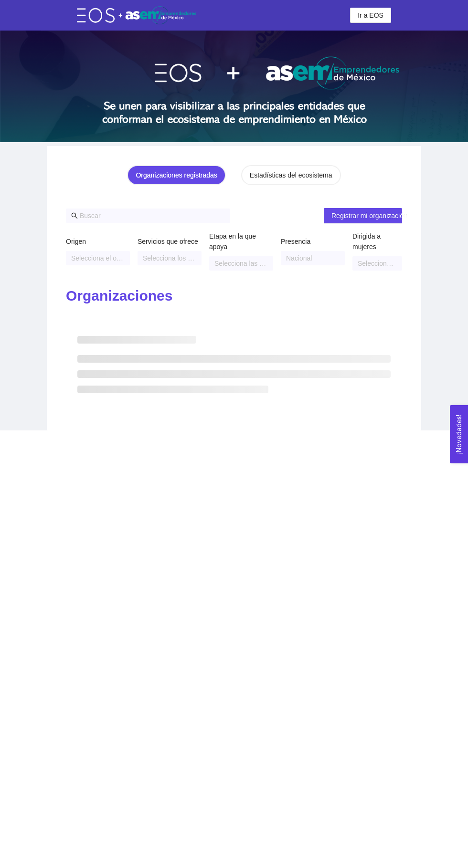 The width and height of the screenshot is (468, 868). What do you see at coordinates (76, 242) in the screenshot?
I see `label: Origen` at bounding box center [76, 242].